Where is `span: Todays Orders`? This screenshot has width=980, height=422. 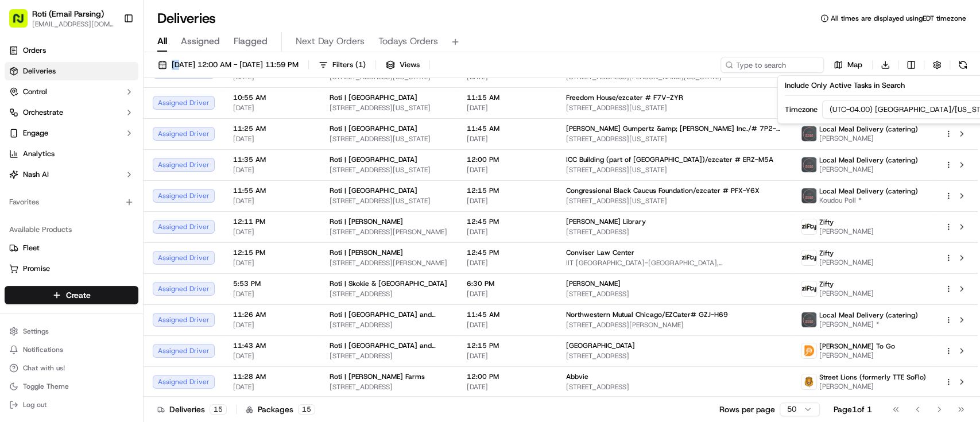
span: Todays Orders is located at coordinates (408, 42).